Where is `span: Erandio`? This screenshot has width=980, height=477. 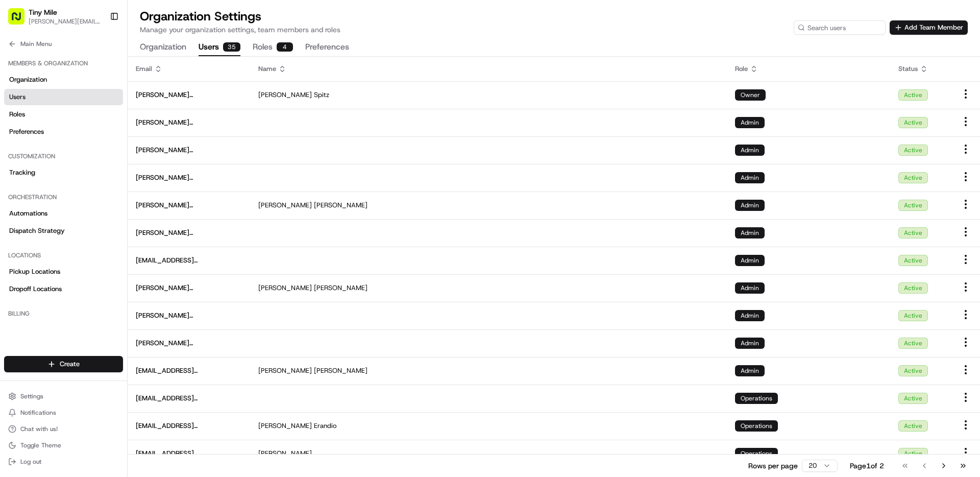
span: Erandio is located at coordinates (325, 426).